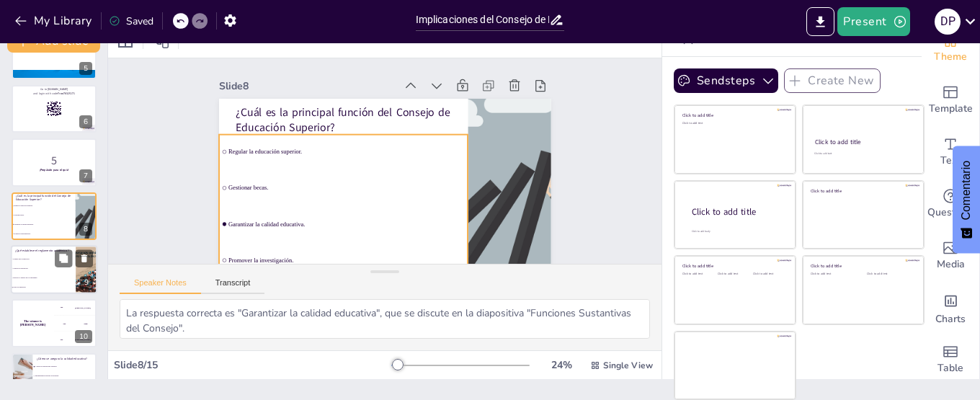 The height and width of the screenshot is (400, 980). Describe the element at coordinates (951, 255) in the screenshot. I see `div: Add images, graphics, shapes or video` at that location.